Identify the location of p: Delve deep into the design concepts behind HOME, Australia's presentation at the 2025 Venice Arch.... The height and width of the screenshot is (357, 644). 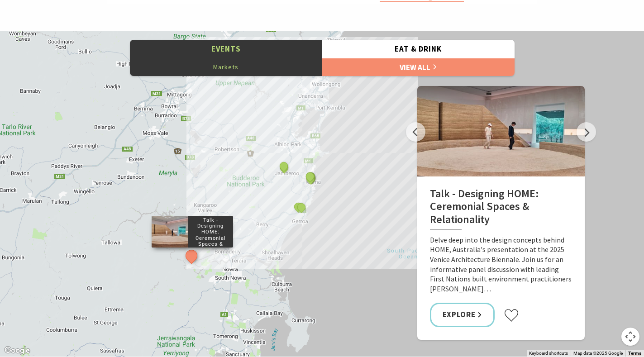
(501, 265).